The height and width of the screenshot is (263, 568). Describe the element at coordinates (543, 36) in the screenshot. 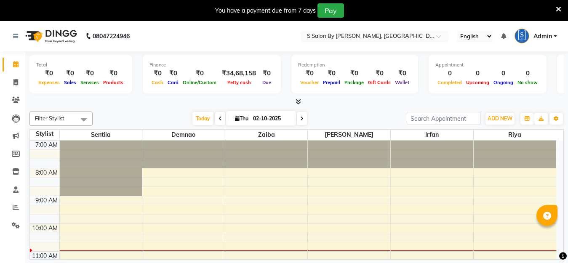

I see `span: Admin` at that location.